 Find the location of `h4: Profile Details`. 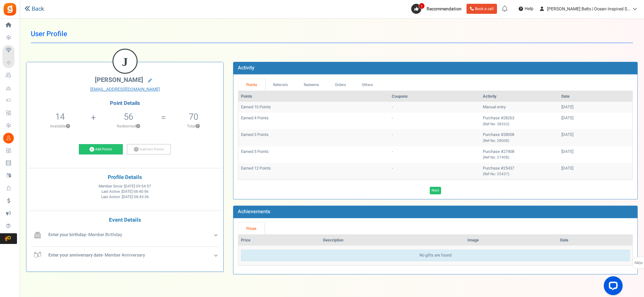

h4: Profile Details is located at coordinates (125, 178).